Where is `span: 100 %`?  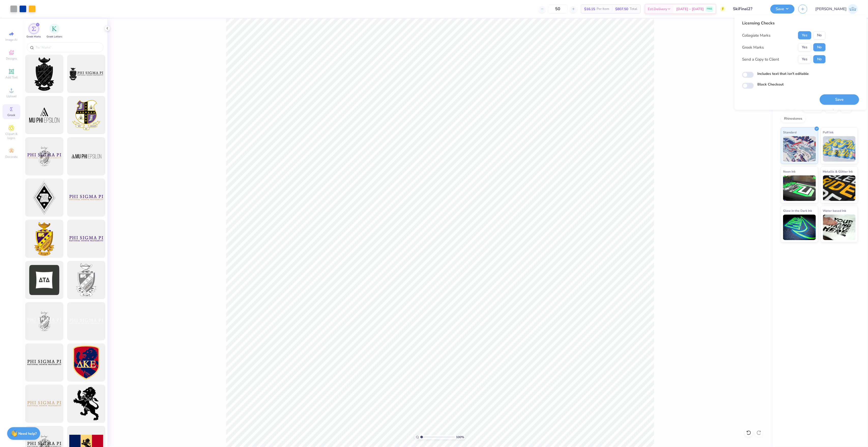 span: 100 % is located at coordinates (460, 437).